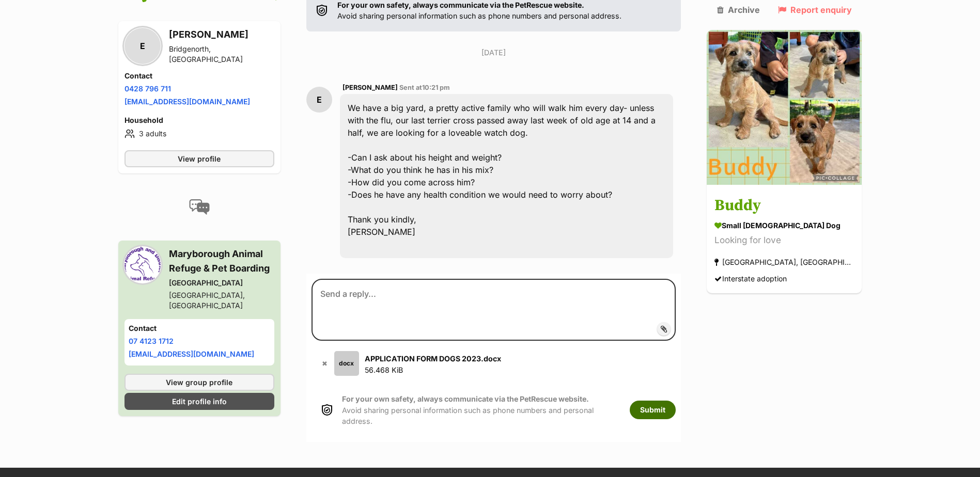 This screenshot has width=980, height=477. I want to click on a: 07 4123 1712, so click(151, 341).